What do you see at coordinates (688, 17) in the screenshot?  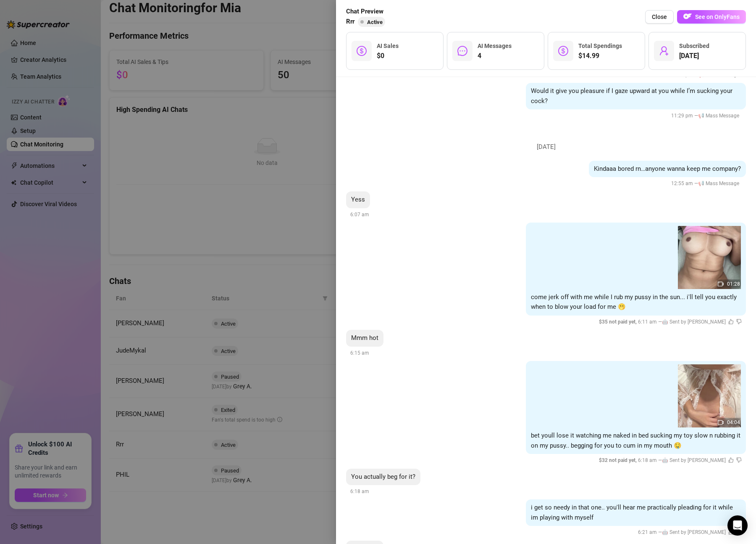 I see `img: OF` at bounding box center [688, 17].